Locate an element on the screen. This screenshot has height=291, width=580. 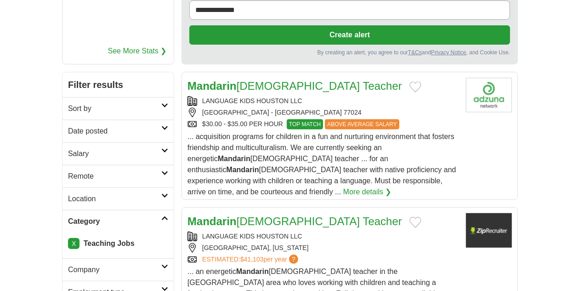
h2: Category is located at coordinates (114, 221).